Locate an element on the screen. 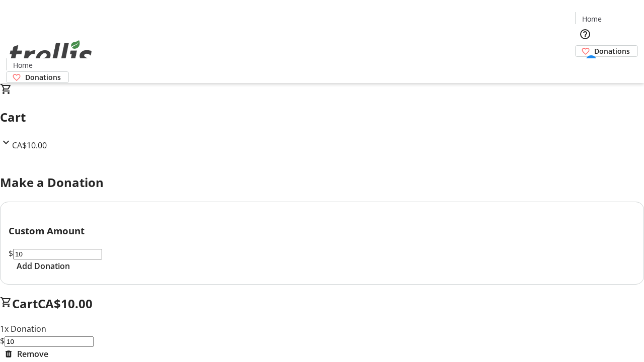 This screenshot has width=644, height=362. img: Orient E2E Organization 99wFK8BcfE's Logo is located at coordinates (51, 54).